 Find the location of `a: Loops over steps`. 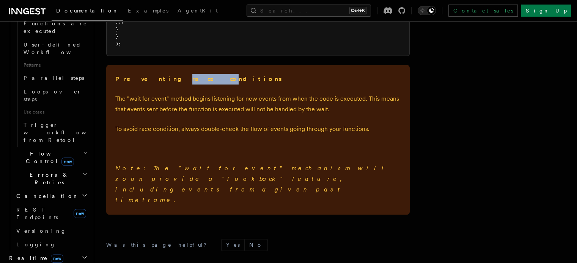

a: Loops over steps is located at coordinates (55, 96).